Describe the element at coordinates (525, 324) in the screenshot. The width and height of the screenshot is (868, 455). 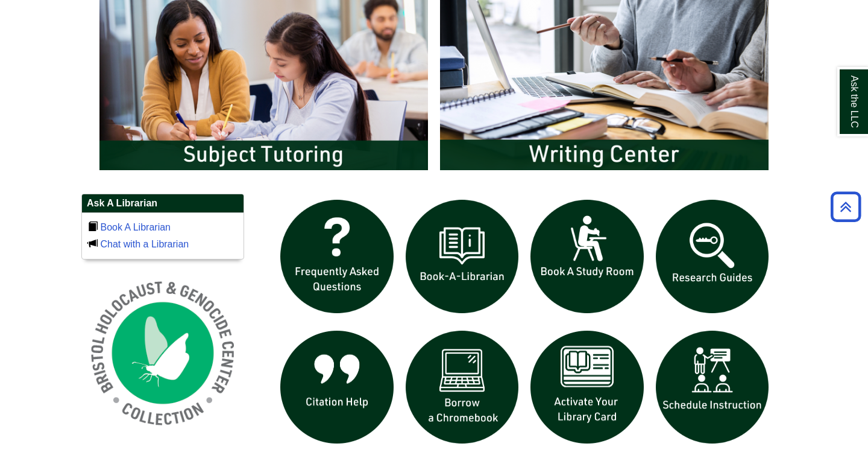
I see `div: slideshow` at that location.